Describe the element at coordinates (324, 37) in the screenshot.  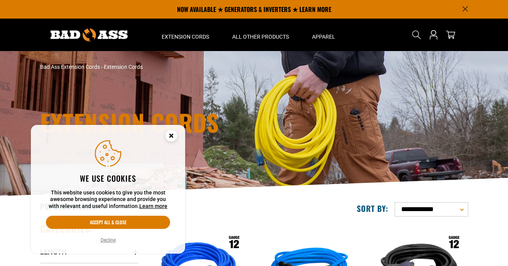
I see `span: Apparel` at that location.